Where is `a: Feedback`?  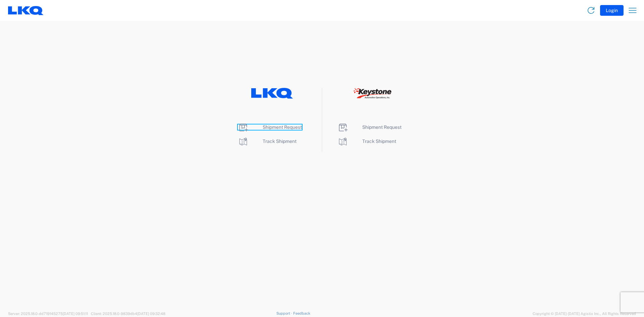
a: Feedback is located at coordinates (302, 313).